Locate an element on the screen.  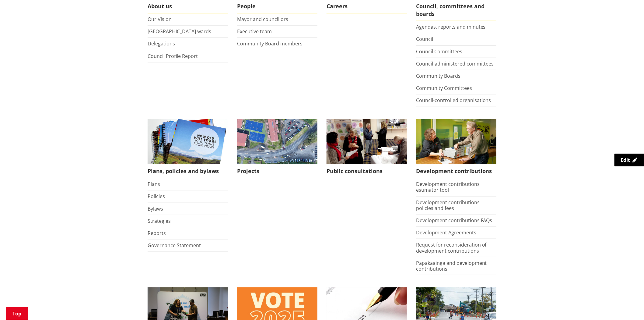
a: public-consultations Public consultations is located at coordinates (367, 149).